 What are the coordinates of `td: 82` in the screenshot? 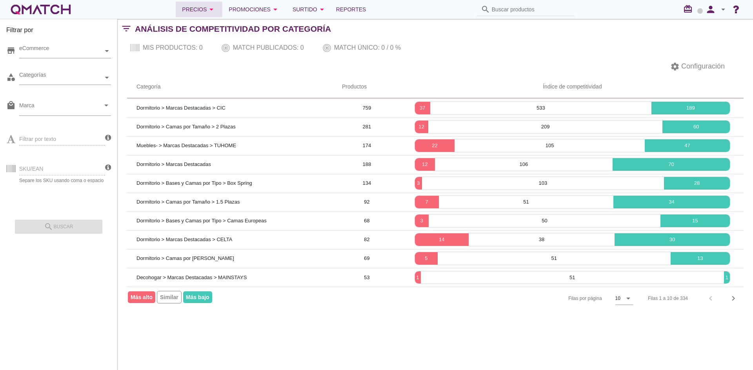 It's located at (366, 240).